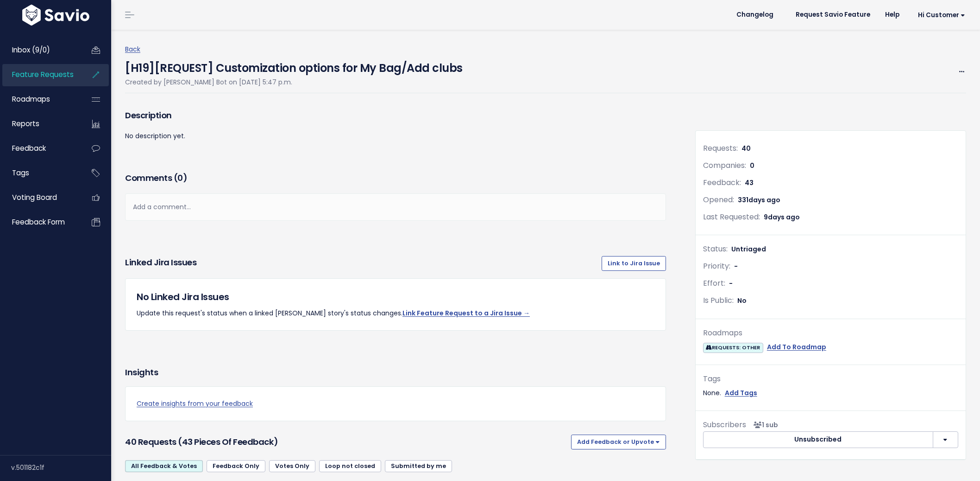 The image size is (980, 481). I want to click on span: Hi Customer, so click(942, 15).